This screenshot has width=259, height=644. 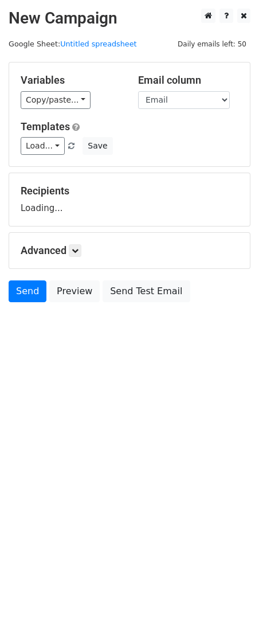 What do you see at coordinates (97, 146) in the screenshot?
I see `button: Save` at bounding box center [97, 146].